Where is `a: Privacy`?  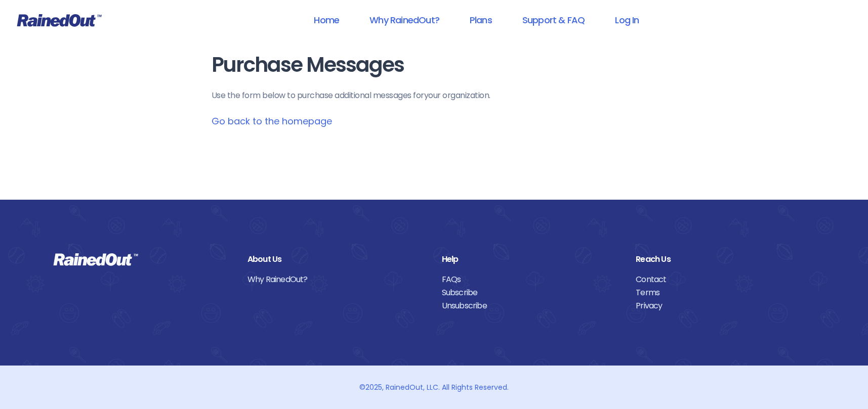
a: Privacy is located at coordinates (725, 306).